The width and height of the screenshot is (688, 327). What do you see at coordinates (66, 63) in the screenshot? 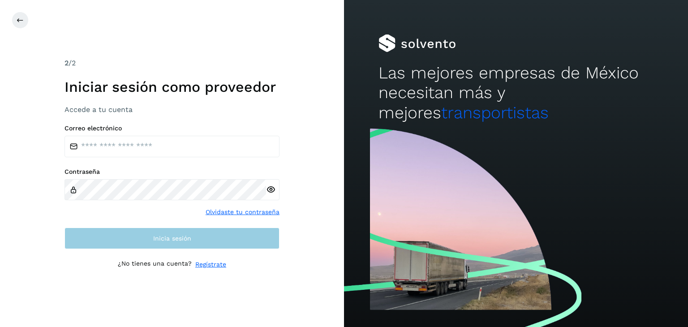
I see `span: 2` at bounding box center [66, 63].